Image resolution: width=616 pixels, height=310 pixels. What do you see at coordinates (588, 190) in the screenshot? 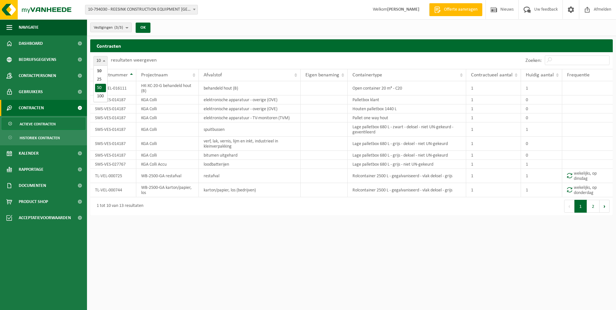
I see `td: wekelijks, op donderdag` at bounding box center [588, 190].